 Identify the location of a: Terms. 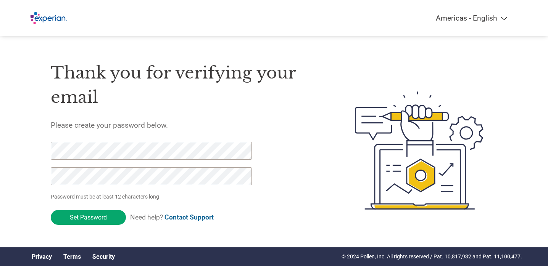
(72, 257).